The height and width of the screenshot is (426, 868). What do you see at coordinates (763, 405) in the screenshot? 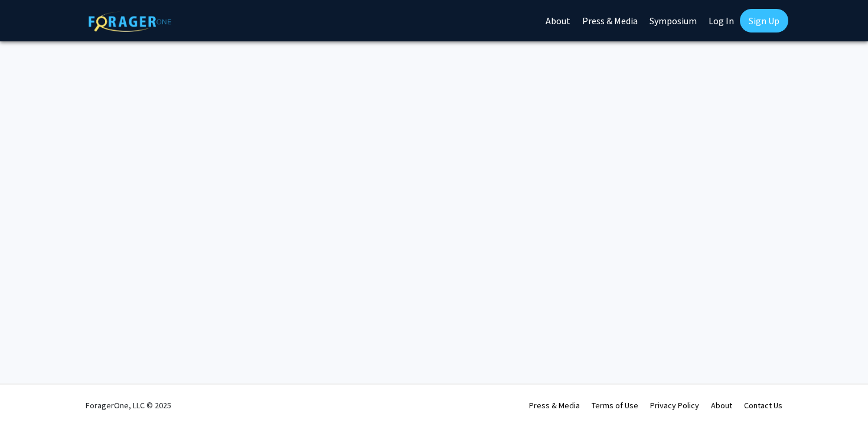
I see `a: Contact Us` at bounding box center [763, 405].